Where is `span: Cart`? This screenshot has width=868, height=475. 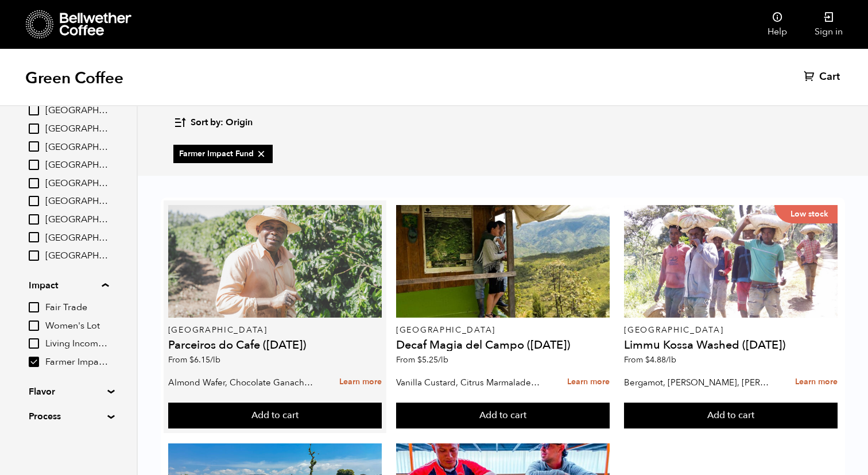
span: Cart is located at coordinates (829, 77).